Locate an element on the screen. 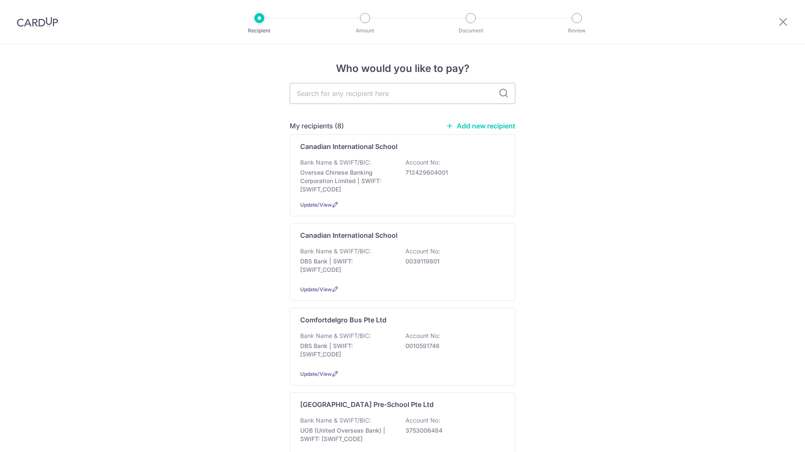 The width and height of the screenshot is (805, 452). p: 0039119801 is located at coordinates (452, 261).